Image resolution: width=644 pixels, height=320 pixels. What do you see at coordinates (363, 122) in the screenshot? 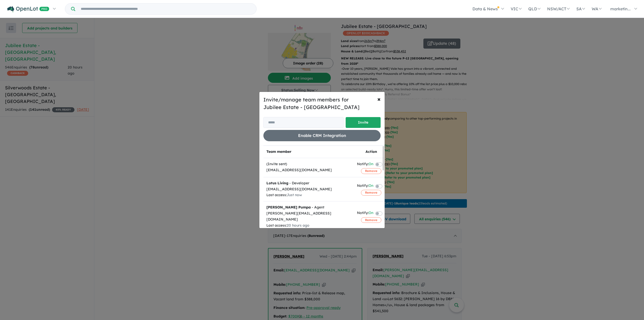
I see `button: Invite` at bounding box center [363, 122].